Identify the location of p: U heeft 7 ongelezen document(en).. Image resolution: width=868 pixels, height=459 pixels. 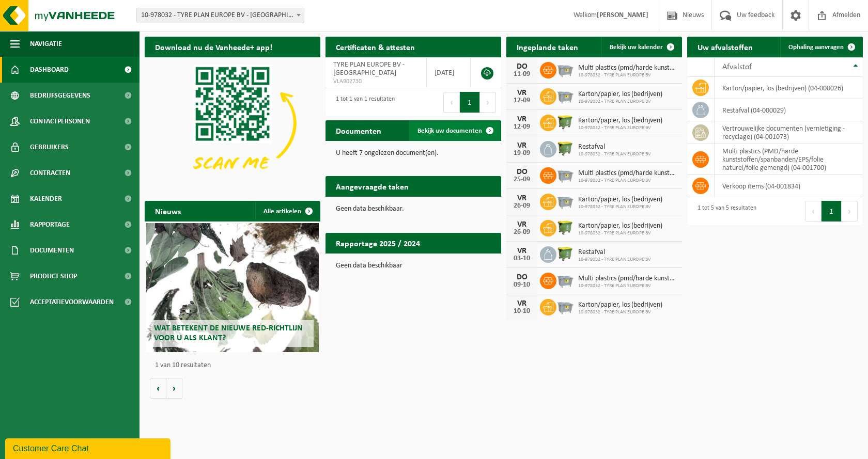
(414, 153).